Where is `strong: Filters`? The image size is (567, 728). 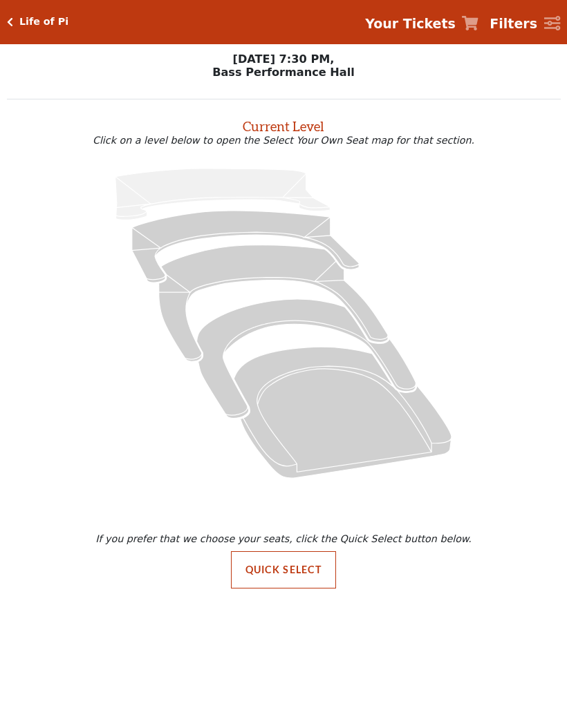 strong: Filters is located at coordinates (513, 24).